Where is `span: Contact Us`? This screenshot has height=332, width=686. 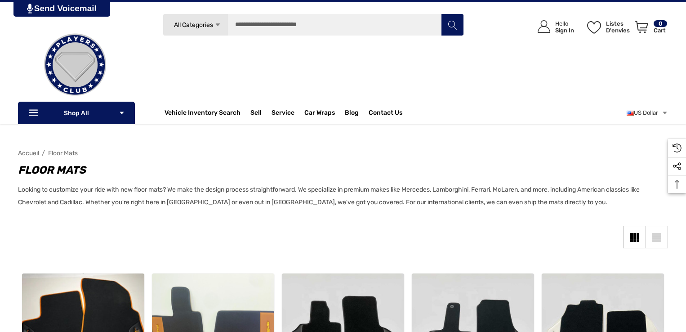
span: Contact Us is located at coordinates (385, 114).